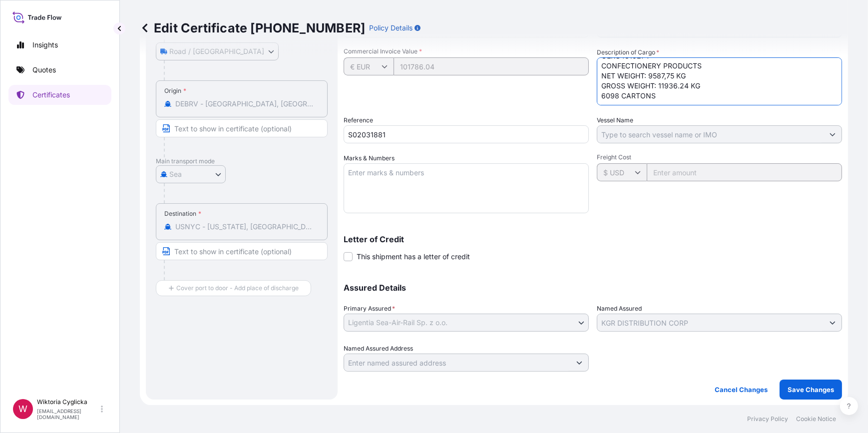  I want to click on span: Ligentia Sea-Air-Rail Sp. z o.o., so click(397, 323).